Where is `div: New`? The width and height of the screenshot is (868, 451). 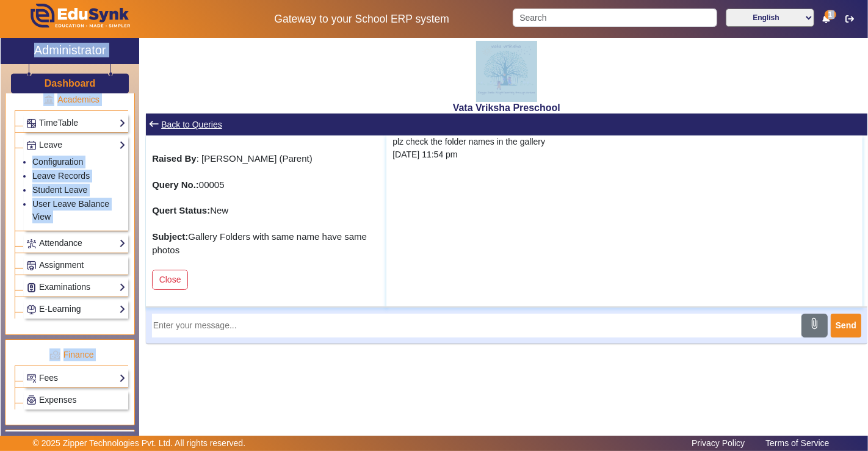 div: New is located at coordinates (266, 211).